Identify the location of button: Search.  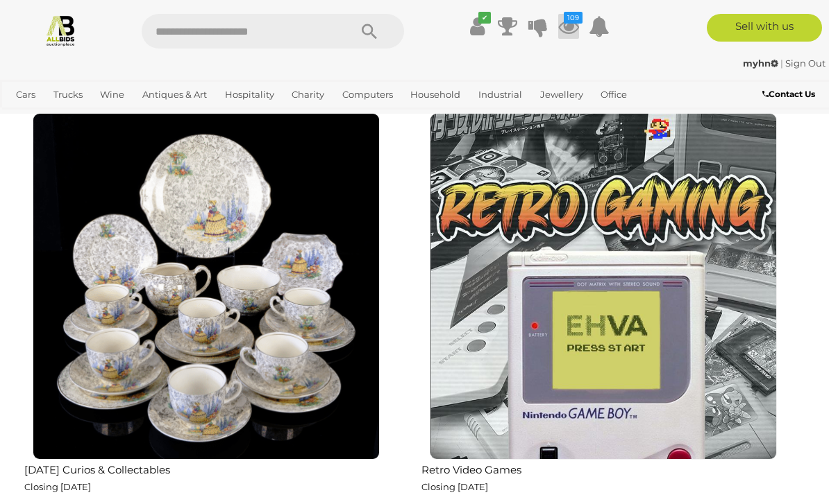
(369, 31).